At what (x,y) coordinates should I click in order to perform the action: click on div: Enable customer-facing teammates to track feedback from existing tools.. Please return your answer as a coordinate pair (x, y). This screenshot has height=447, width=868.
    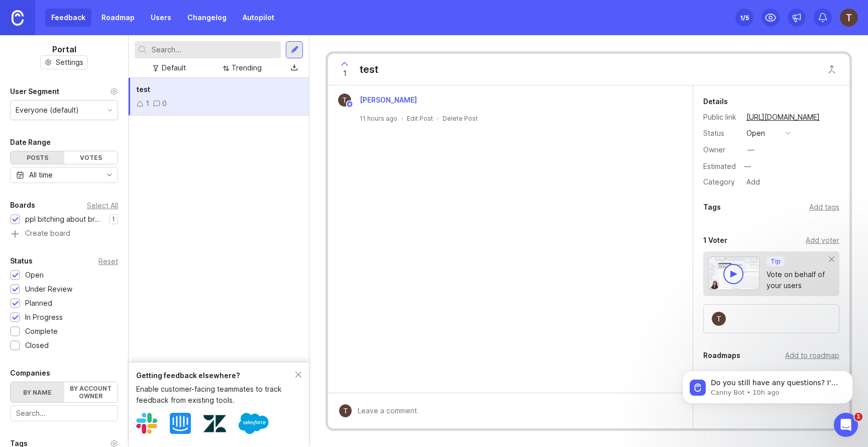
    Looking at the image, I should click on (216, 395).